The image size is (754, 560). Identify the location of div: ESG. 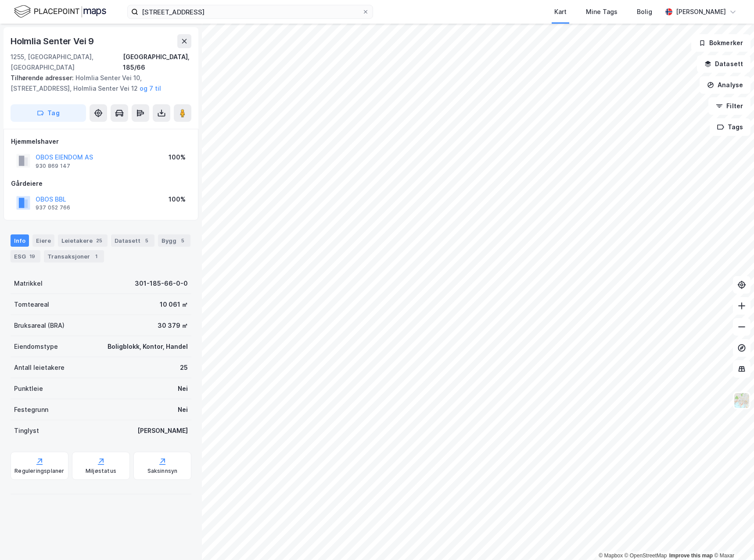
(26, 256).